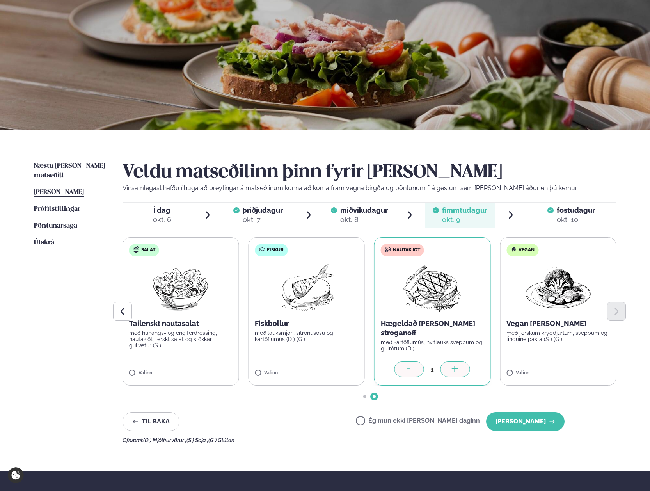 This screenshot has height=491, width=650. What do you see at coordinates (370, 188) in the screenshot?
I see `p: Vinsamlegast hafðu í huga að breytingar á matseðlinum kunna að koma fram vegna birgða og pöntunum...` at bounding box center [370, 188].